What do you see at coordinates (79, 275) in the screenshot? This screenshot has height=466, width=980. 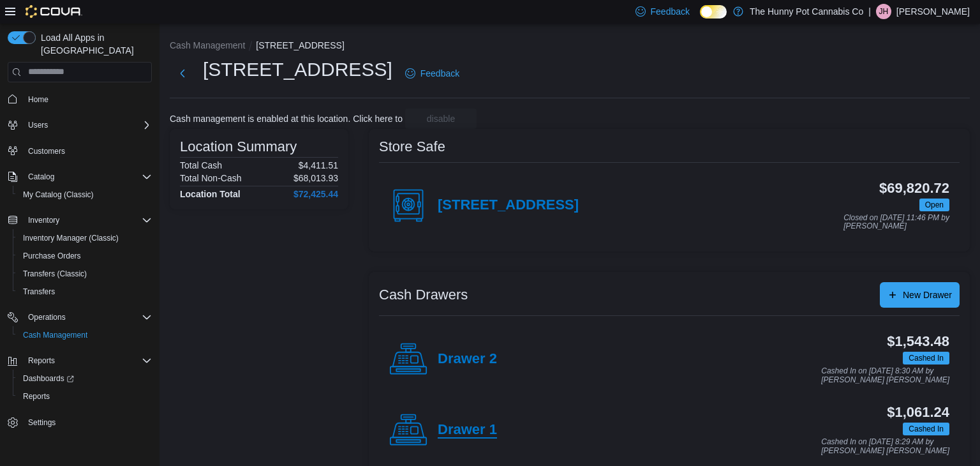 I see `nav: Complex example` at bounding box center [79, 275].